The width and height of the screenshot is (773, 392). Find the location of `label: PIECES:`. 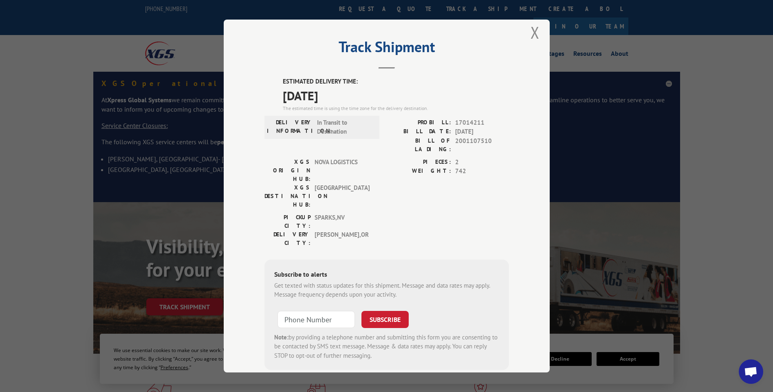

label: PIECES: is located at coordinates (419, 162).